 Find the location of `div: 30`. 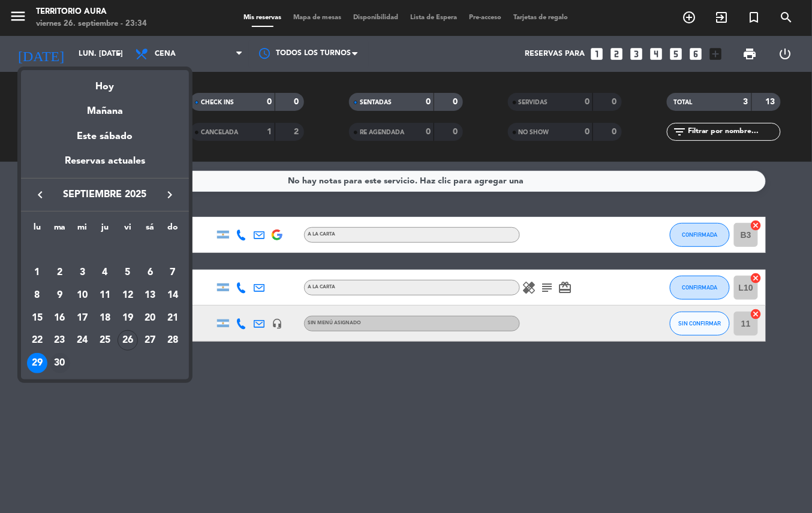

div: 30 is located at coordinates (60, 363).